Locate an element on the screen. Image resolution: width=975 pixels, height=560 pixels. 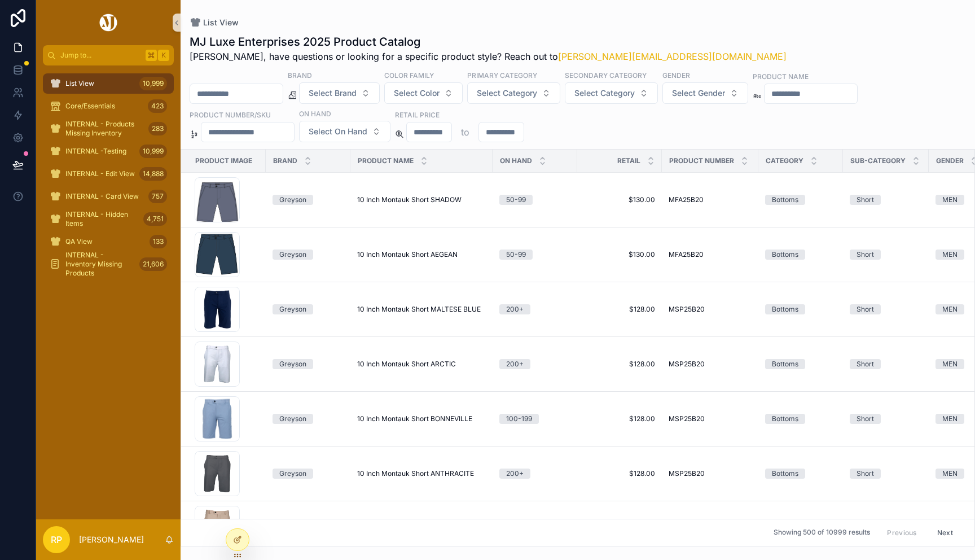
span: Product Name is located at coordinates (385, 161).